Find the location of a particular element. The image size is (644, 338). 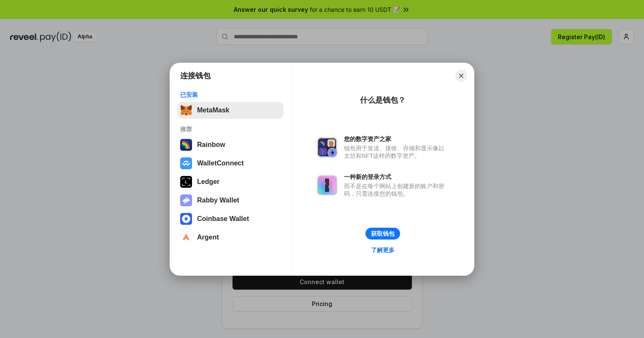

button: Close is located at coordinates (461, 76).